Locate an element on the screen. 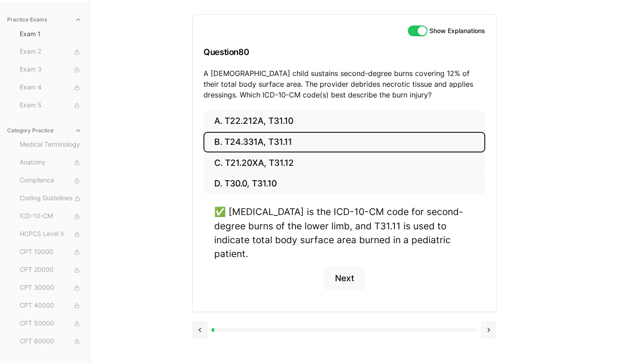 Image resolution: width=644 pixels, height=363 pixels. button: CPT 40000 is located at coordinates (50, 306).